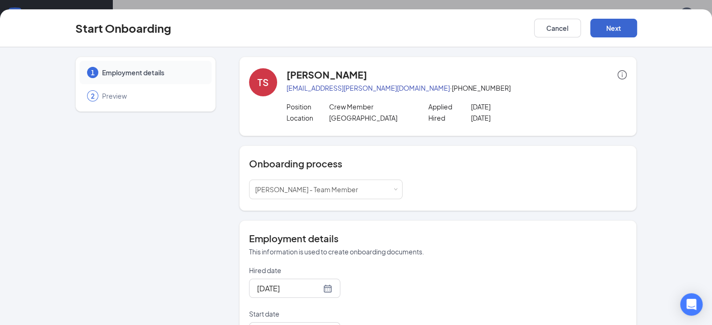 Image resolution: width=712 pixels, height=325 pixels. What do you see at coordinates (449, 107) in the screenshot?
I see `p: Applied` at bounding box center [449, 107].